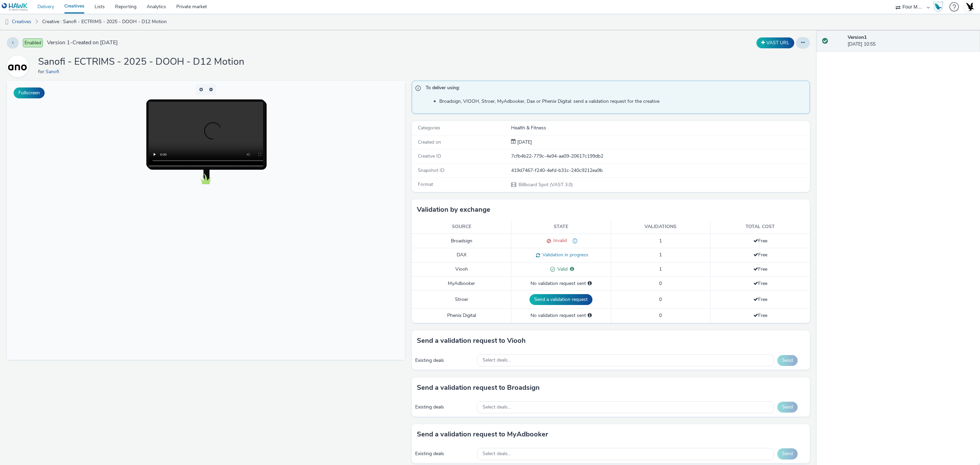 This screenshot has width=980, height=465. What do you see at coordinates (590, 316) in the screenshot?
I see `div: Please select a deal below and click on Send to send a validation request to Phenix Digital.` at bounding box center [590, 316].